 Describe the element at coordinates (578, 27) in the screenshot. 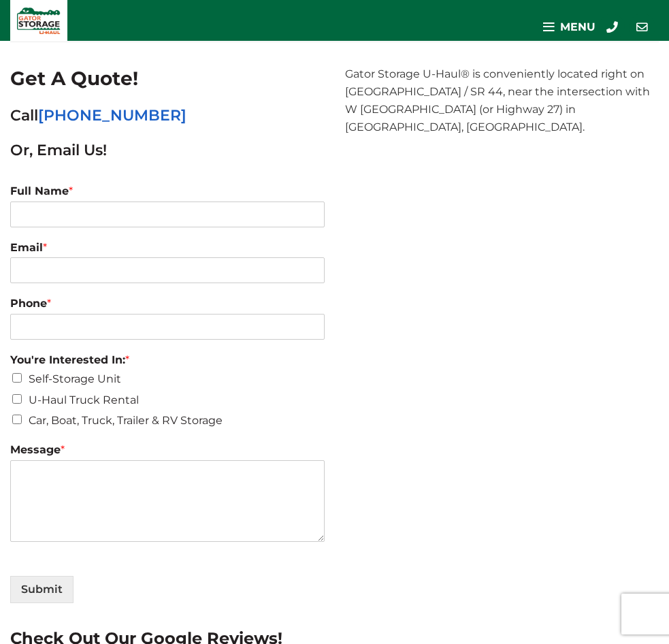

I see `span: Menu` at that location.